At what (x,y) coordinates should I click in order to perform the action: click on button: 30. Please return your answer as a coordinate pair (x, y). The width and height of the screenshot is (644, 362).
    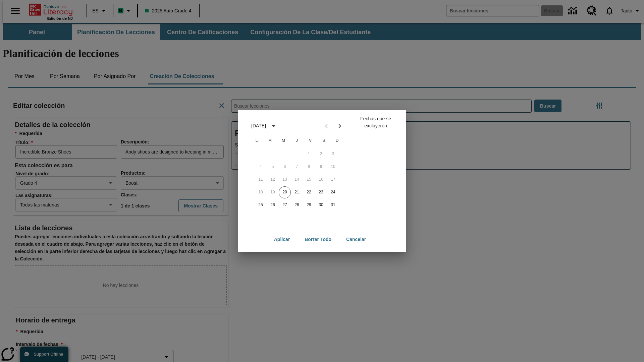
    Looking at the image, I should click on (321, 205).